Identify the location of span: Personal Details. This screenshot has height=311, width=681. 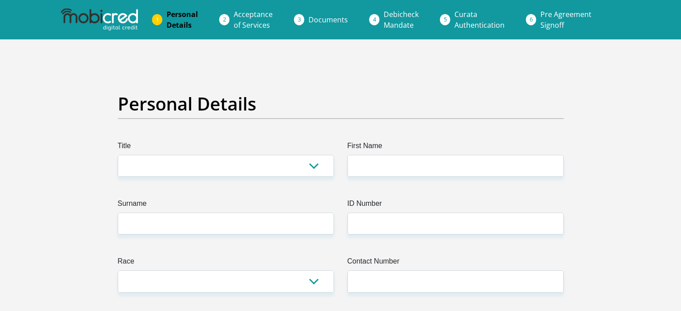
(182, 20).